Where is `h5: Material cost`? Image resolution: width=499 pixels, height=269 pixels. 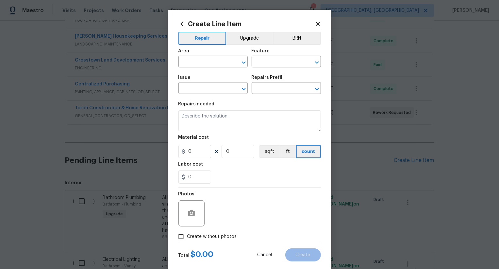
h5: Material cost is located at coordinates (194, 137).